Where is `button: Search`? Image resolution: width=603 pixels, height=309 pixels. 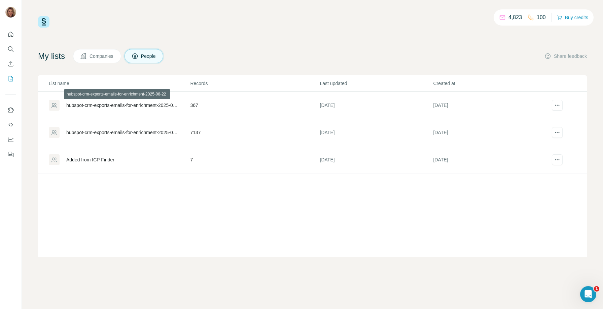 button: Search is located at coordinates (11, 49).